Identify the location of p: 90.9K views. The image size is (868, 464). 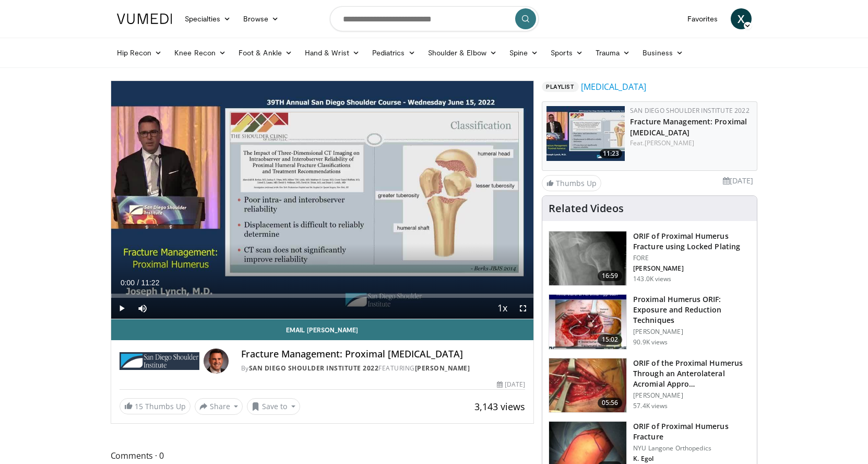
(650, 342).